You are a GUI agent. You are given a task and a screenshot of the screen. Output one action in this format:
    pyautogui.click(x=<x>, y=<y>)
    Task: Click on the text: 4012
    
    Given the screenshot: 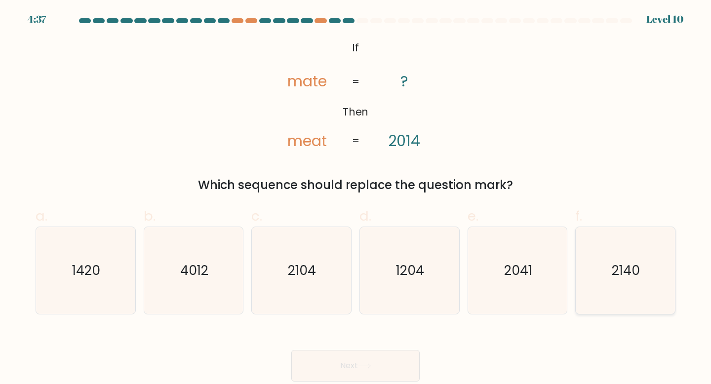 What is the action you would take?
    pyautogui.click(x=194, y=270)
    